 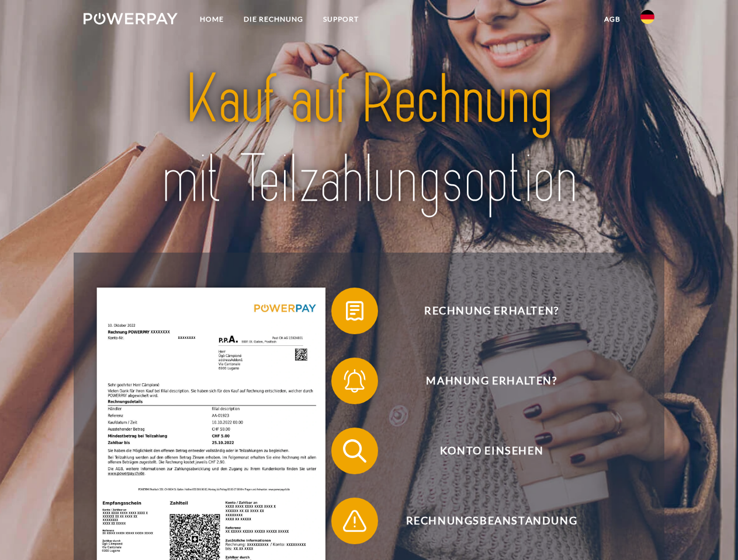 What do you see at coordinates (354, 382) in the screenshot?
I see `img: qb_bell.svg` at bounding box center [354, 382].